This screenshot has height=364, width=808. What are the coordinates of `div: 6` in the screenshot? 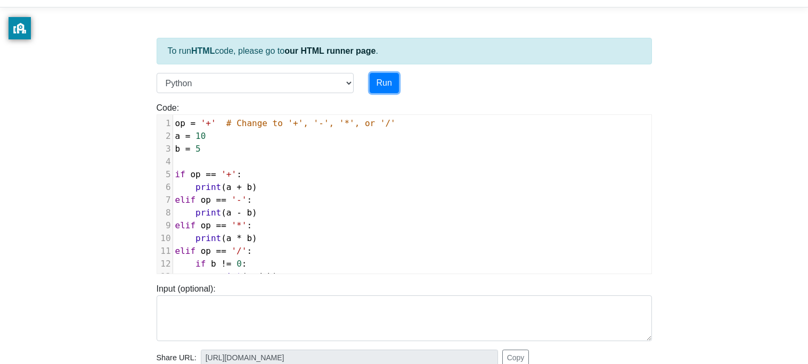 It's located at (165, 188).